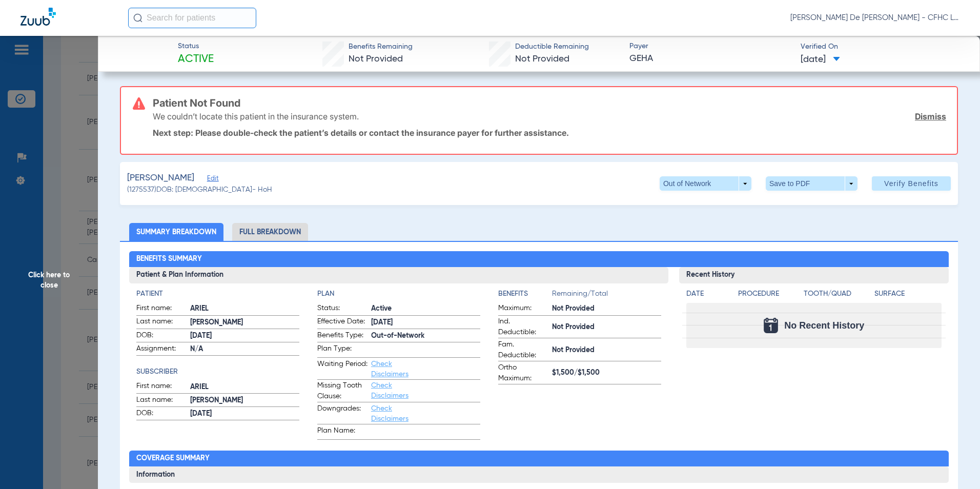 The width and height of the screenshot is (980, 489). What do you see at coordinates (523, 309) in the screenshot?
I see `span: Maximum:` at bounding box center [523, 309].